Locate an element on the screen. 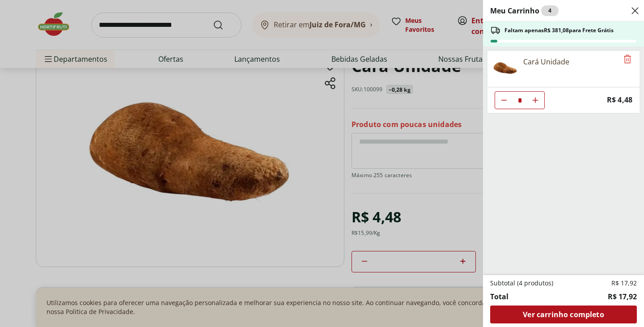  button: Diminuir Quantidade is located at coordinates (504, 100).